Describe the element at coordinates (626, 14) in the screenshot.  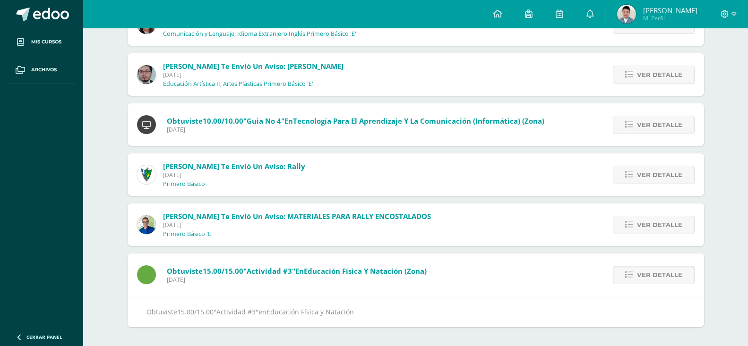
I see `img: 802e057e37c2cd8cc9d181c9f5963865.png` at that location.